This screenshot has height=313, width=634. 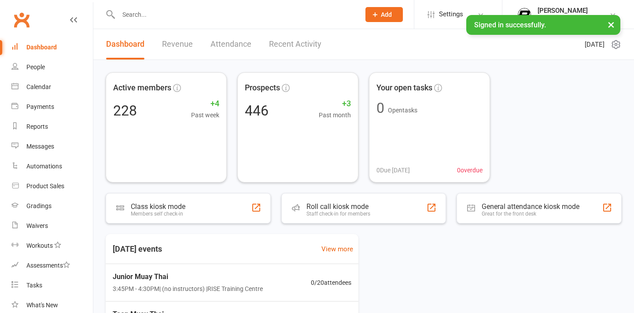 What do you see at coordinates (42, 305) in the screenshot?
I see `div: What's New` at bounding box center [42, 305].